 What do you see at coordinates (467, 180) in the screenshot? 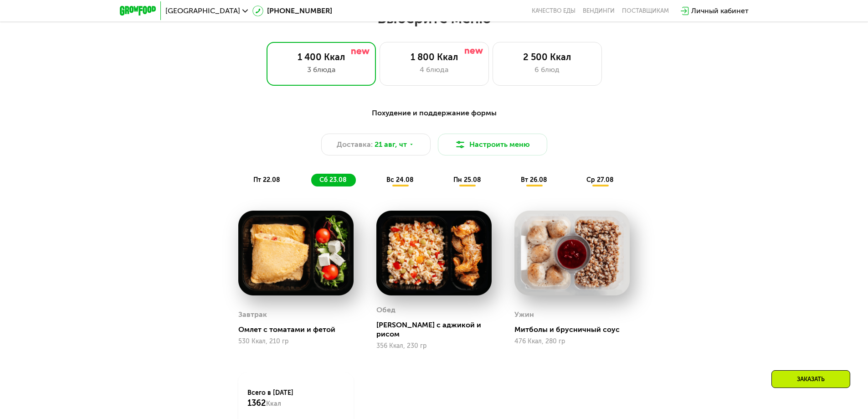
I see `span: пн 25.08` at bounding box center [467, 180].